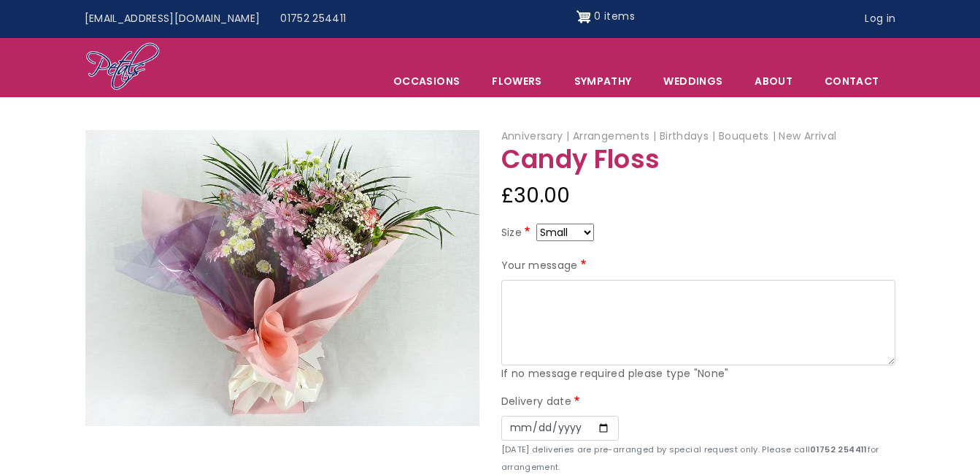 This screenshot has width=980, height=475. What do you see at coordinates (584, 17) in the screenshot?
I see `img: Shopping cart` at bounding box center [584, 17].